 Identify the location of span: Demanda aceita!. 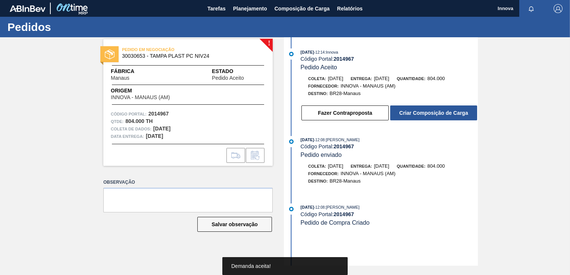
(251, 266).